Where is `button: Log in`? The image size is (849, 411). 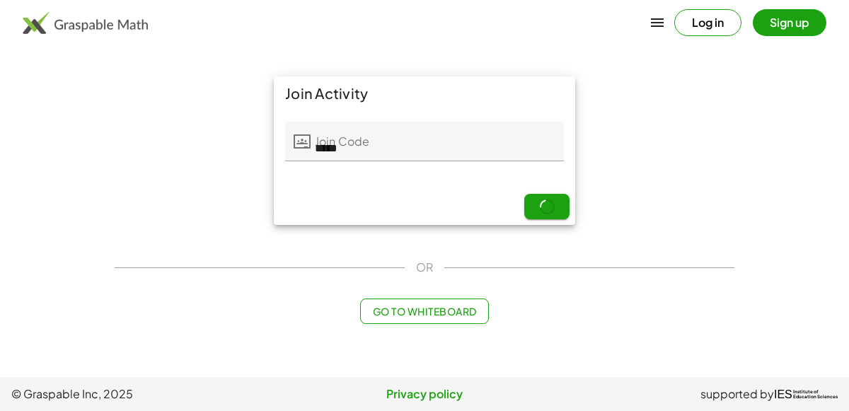 button: Log in is located at coordinates (708, 23).